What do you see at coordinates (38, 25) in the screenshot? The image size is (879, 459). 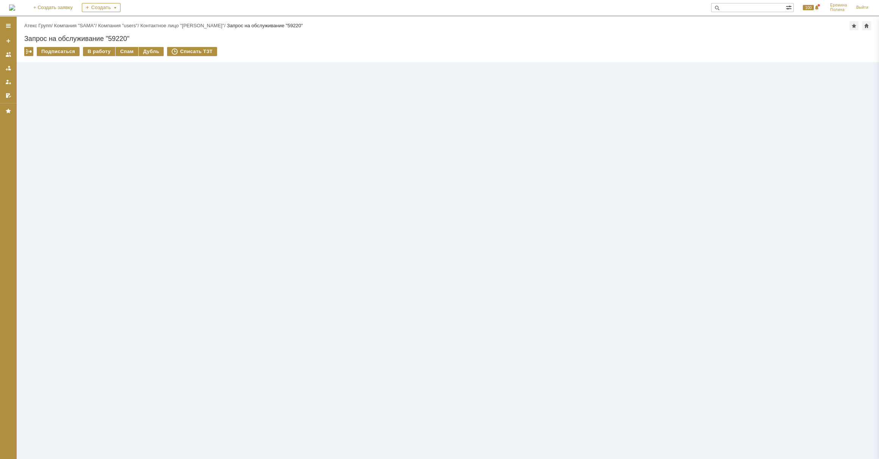 I see `a: Атекс Групп` at bounding box center [38, 25].